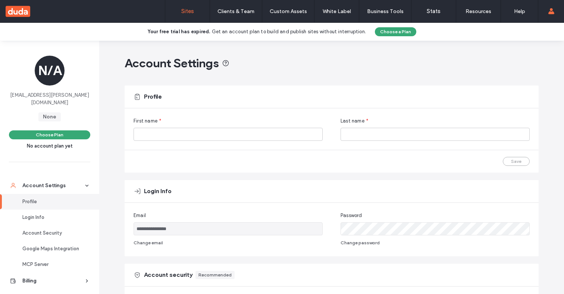  Describe the element at coordinates (435, 134) in the screenshot. I see `input: Last name` at that location.